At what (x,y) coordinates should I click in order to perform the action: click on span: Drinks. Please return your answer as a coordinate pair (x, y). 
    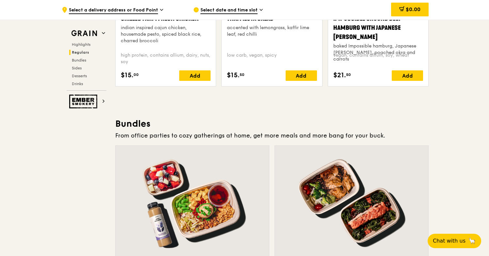
    Looking at the image, I should click on (77, 84).